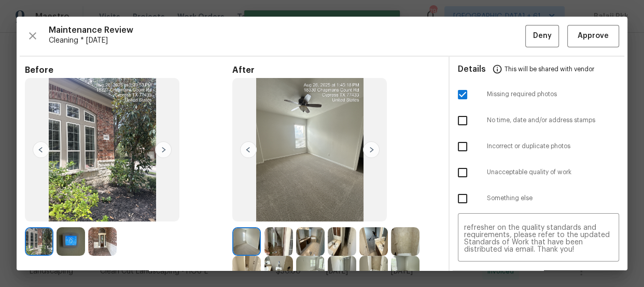 The width and height of the screenshot is (644, 287). I want to click on span: Incorrect or duplicate photos, so click(553, 146).